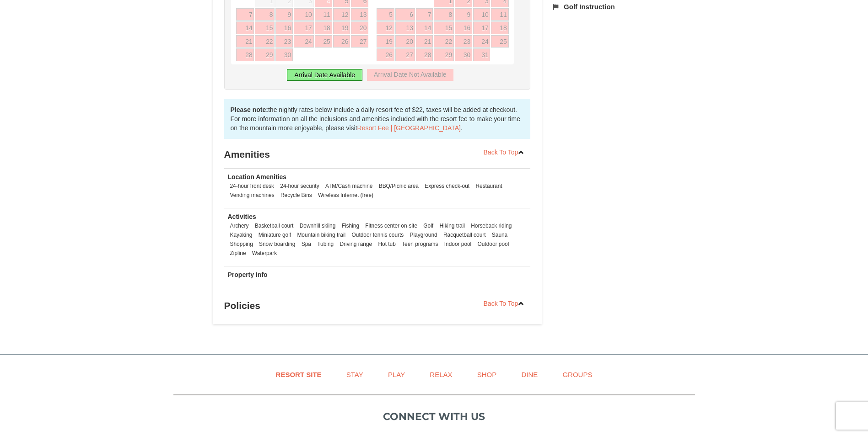 The width and height of the screenshot is (868, 436). Describe the element at coordinates (257, 177) in the screenshot. I see `strong: Location Amenities` at that location.